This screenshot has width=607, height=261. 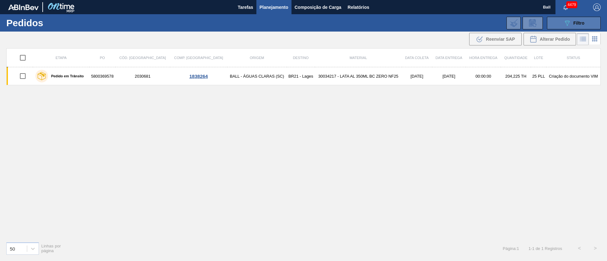 I want to click on span: Filtro, so click(x=579, y=23).